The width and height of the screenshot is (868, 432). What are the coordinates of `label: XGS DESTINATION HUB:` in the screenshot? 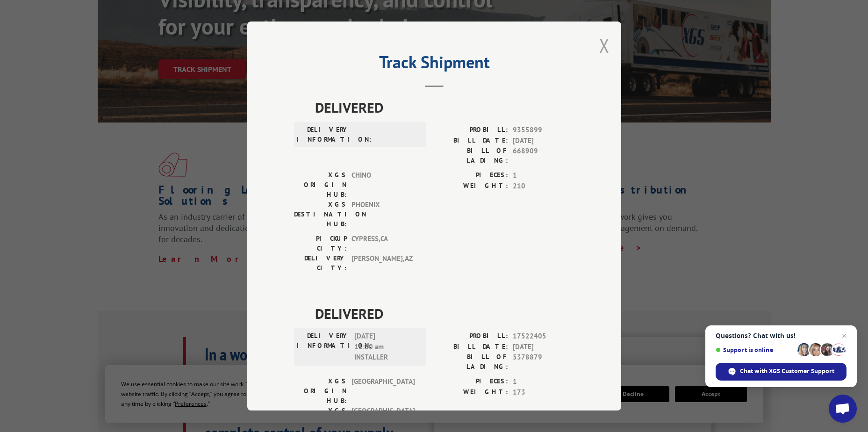 It's located at (320, 215).